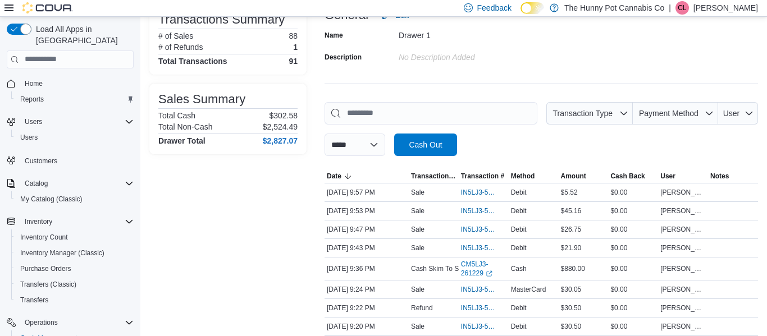  I want to click on p: Cash Skim To Safe, so click(440, 269).